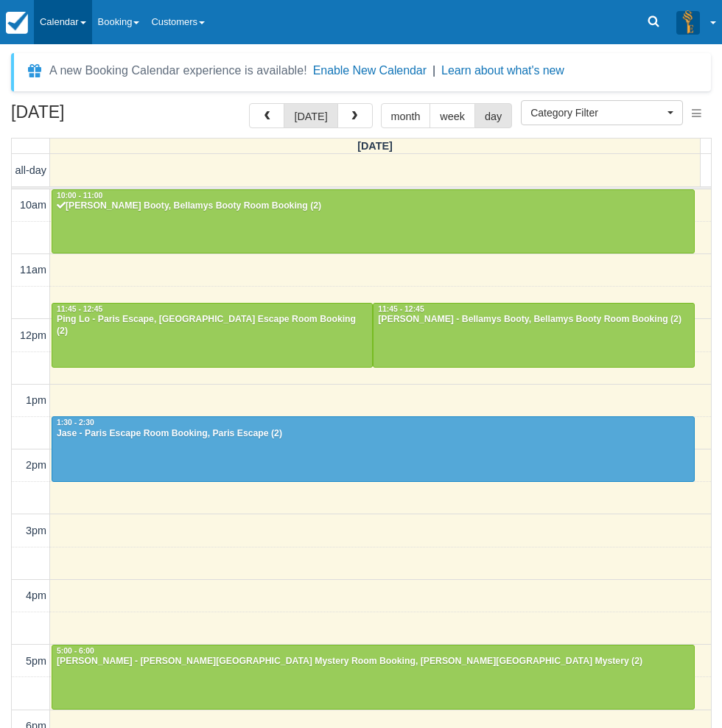  What do you see at coordinates (36, 400) in the screenshot?
I see `span: 1pm` at bounding box center [36, 400].